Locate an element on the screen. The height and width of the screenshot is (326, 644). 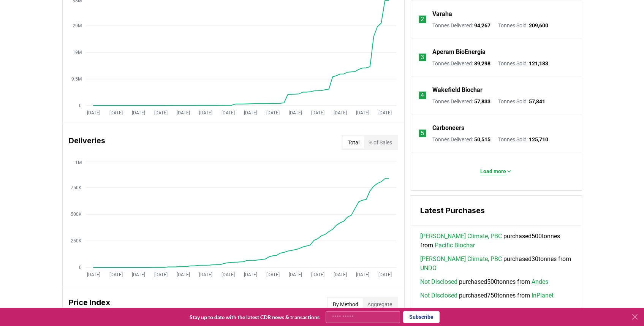
button: Aggregate is located at coordinates (380, 304).